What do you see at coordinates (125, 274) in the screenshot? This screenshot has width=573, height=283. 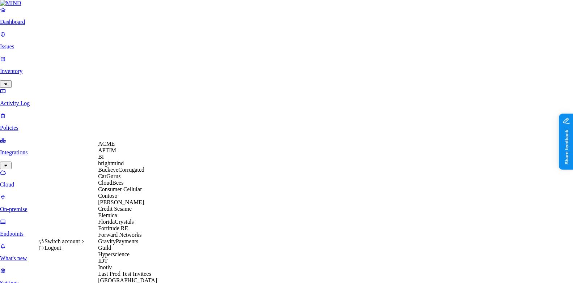 I see `span: Last Prod Test Invitees` at bounding box center [125, 274].